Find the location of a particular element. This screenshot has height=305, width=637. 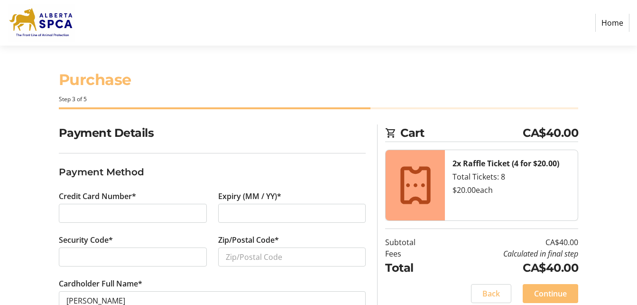

td: Total is located at coordinates (413, 268).